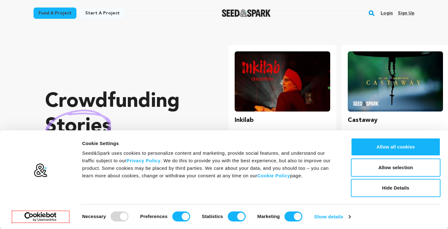 The width and height of the screenshot is (448, 229). What do you see at coordinates (154, 216) in the screenshot?
I see `strong: Preferences` at bounding box center [154, 216].